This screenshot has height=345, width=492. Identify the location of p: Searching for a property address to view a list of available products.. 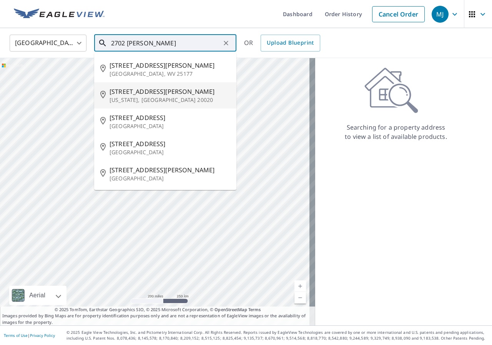
(396, 132).